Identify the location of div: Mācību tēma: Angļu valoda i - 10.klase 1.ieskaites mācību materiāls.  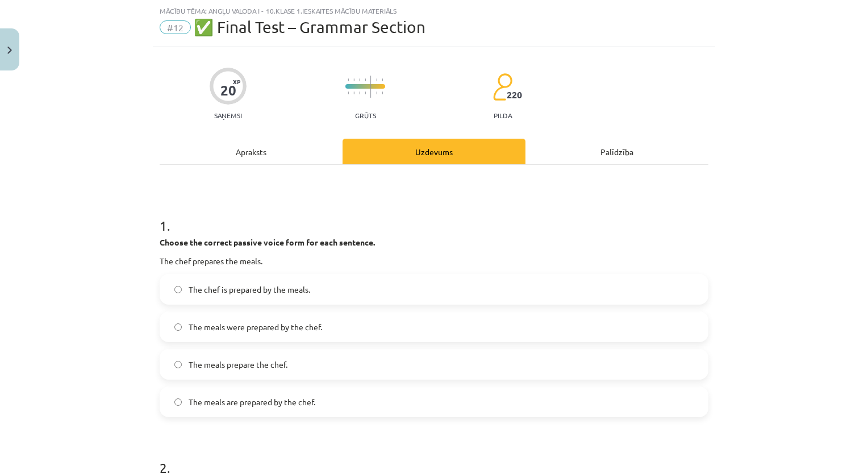
(434, 11).